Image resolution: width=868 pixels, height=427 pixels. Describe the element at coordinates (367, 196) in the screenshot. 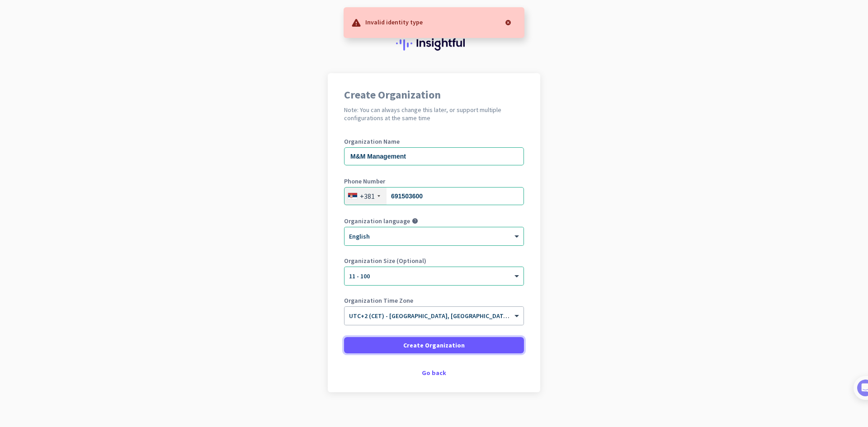

I see `div: +381` at that location.